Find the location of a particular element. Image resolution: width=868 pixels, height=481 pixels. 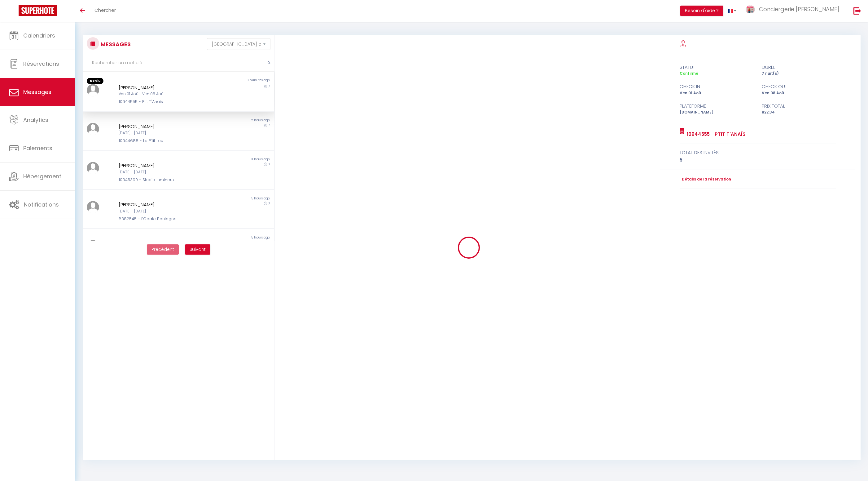

div: 7 nuit(s) is located at coordinates (799, 74).